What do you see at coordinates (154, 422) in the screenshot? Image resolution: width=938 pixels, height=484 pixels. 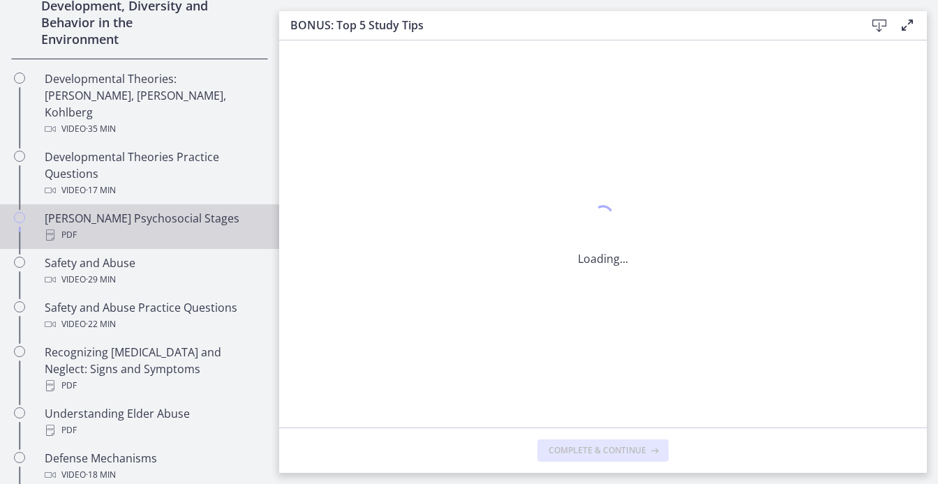 I see `div: Understanding Elder Abuse` at bounding box center [154, 422].